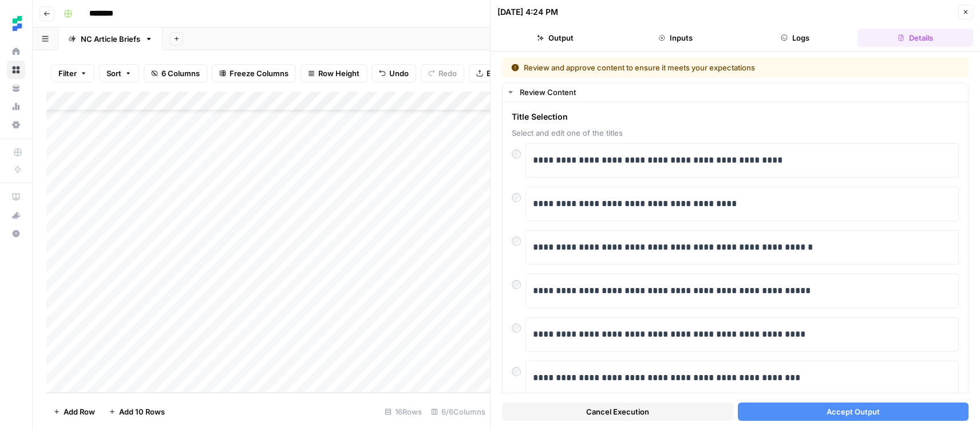 The height and width of the screenshot is (430, 980). I want to click on span: Title Selection, so click(735, 117).